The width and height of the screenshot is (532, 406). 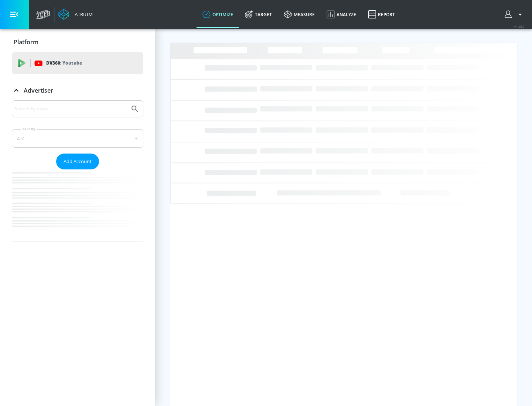 What do you see at coordinates (341, 14) in the screenshot?
I see `a: Analyze` at bounding box center [341, 14].